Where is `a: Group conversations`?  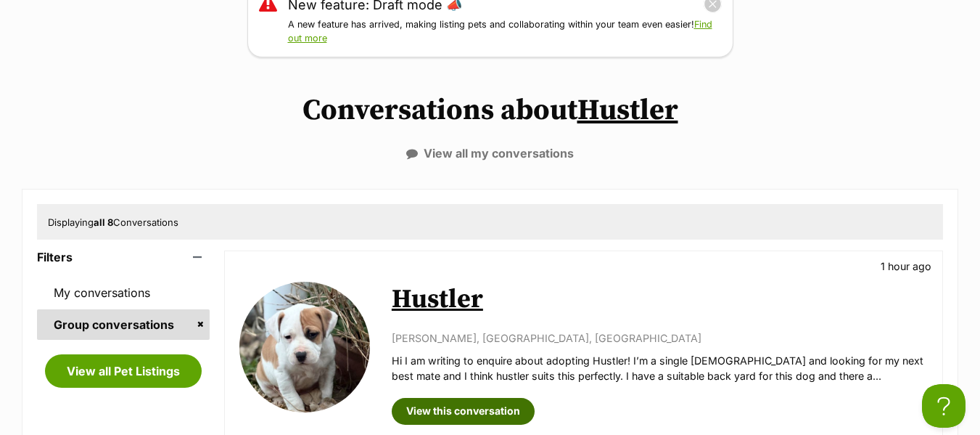 a: Group conversations is located at coordinates (124, 325).